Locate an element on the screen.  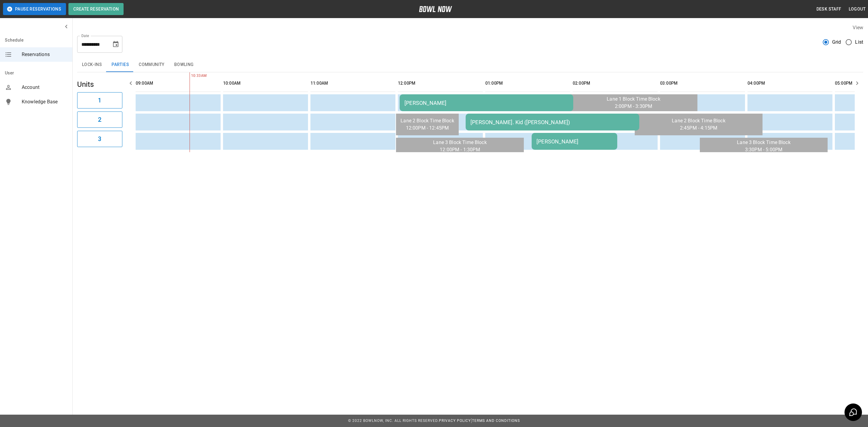
h6: 2 is located at coordinates (100, 119).